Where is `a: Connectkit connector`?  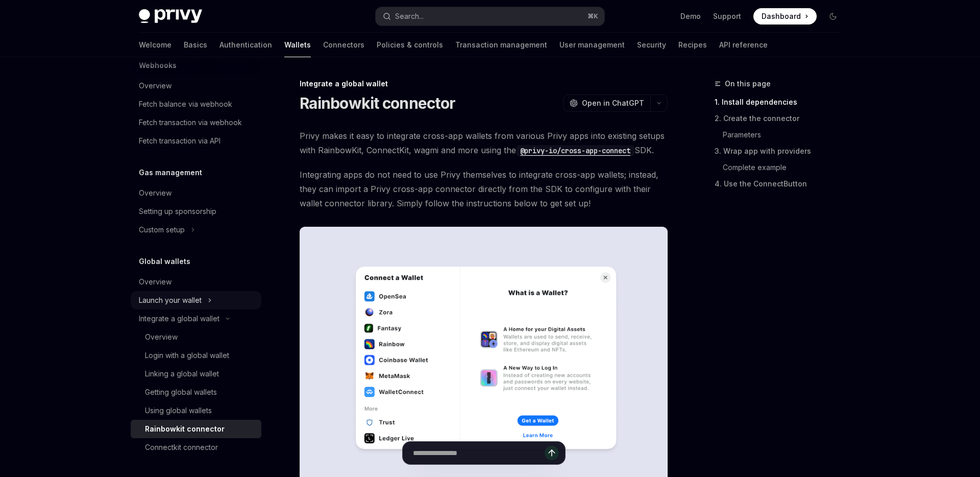
a: Connectkit connector is located at coordinates (196, 447).